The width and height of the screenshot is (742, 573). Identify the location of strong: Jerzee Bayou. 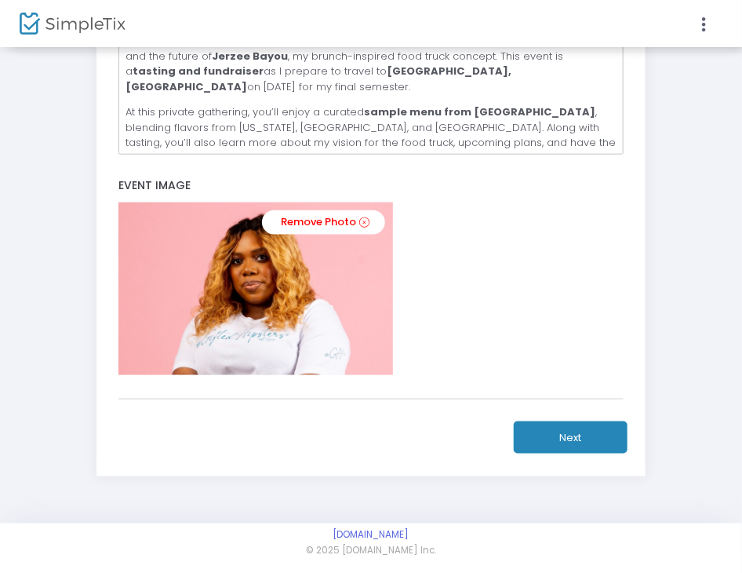
(249, 56).